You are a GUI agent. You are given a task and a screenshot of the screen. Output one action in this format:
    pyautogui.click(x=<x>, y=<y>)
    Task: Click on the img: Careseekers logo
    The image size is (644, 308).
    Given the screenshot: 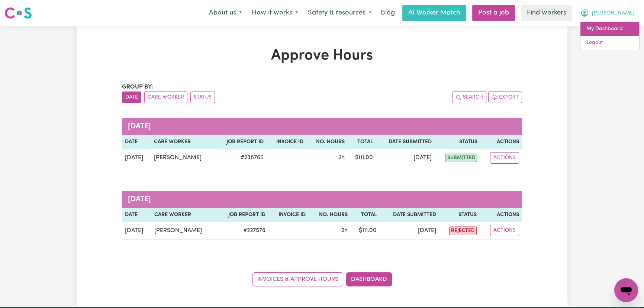 What is the action you would take?
    pyautogui.click(x=18, y=13)
    